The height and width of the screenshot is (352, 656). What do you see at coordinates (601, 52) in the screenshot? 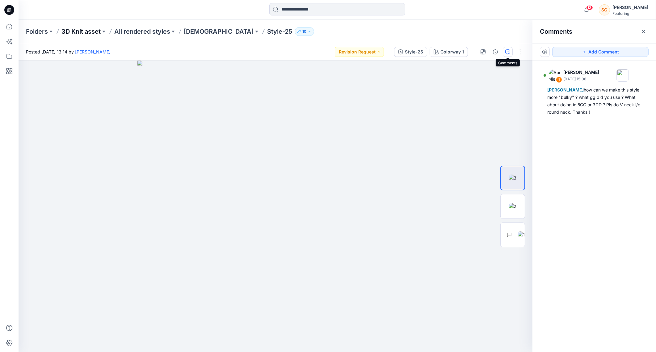
I see `button: Add Comment` at bounding box center [601, 52].